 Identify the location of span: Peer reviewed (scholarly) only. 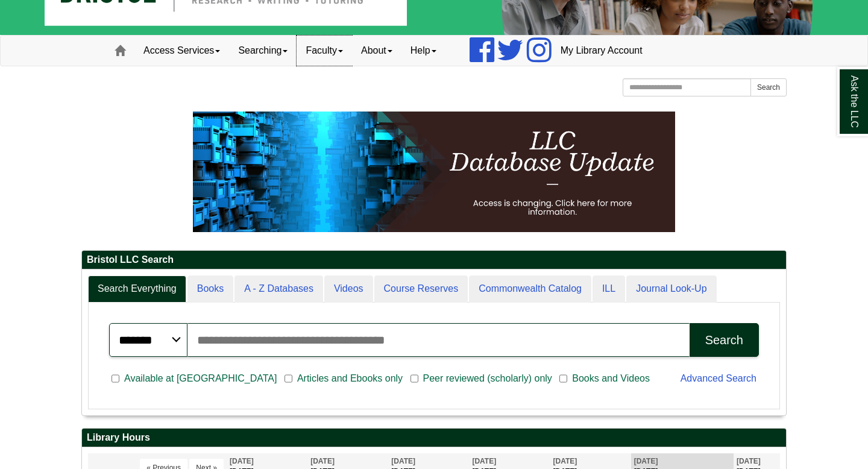
(487, 379).